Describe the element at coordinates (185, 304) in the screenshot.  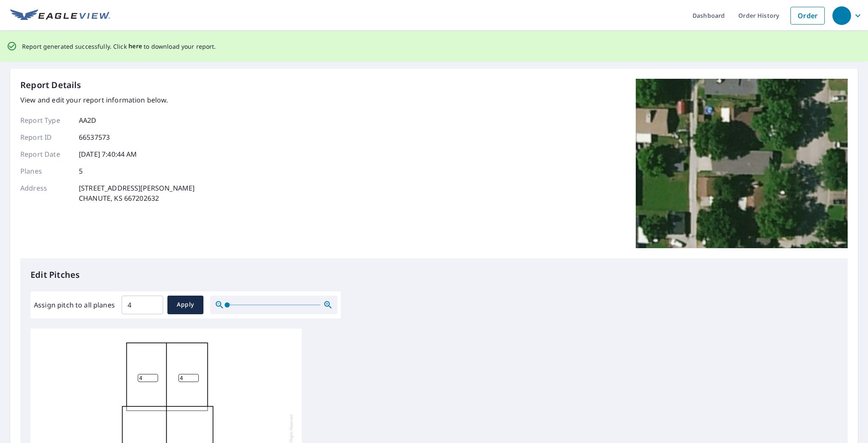
I see `span: Apply` at that location.